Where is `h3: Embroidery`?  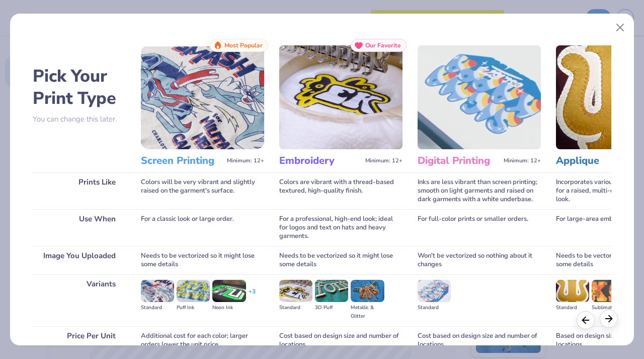 h3: Embroidery is located at coordinates (320, 161).